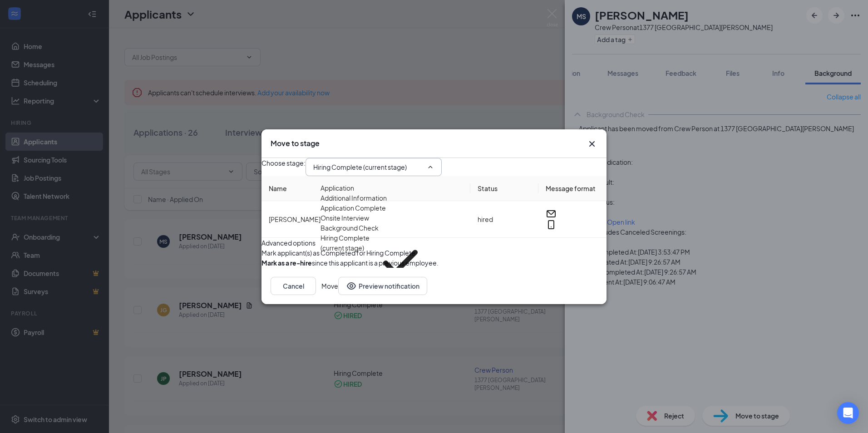 The image size is (868, 433). What do you see at coordinates (338, 253) in the screenshot?
I see `span: Mark applicant(s) as Completed for Hiring Complete` at bounding box center [338, 253].